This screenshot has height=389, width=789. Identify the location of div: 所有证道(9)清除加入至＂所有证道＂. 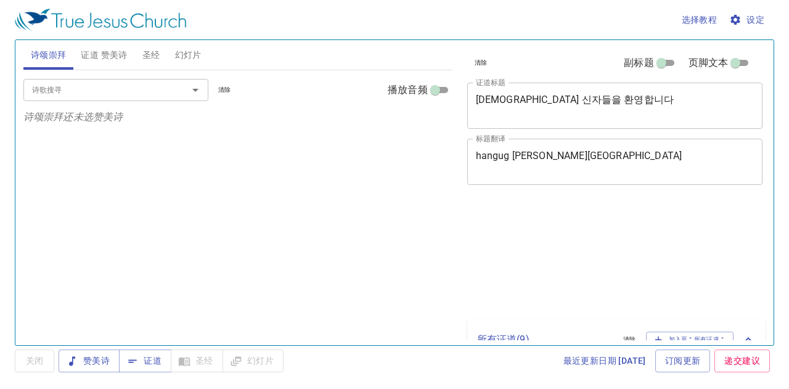
(616, 340).